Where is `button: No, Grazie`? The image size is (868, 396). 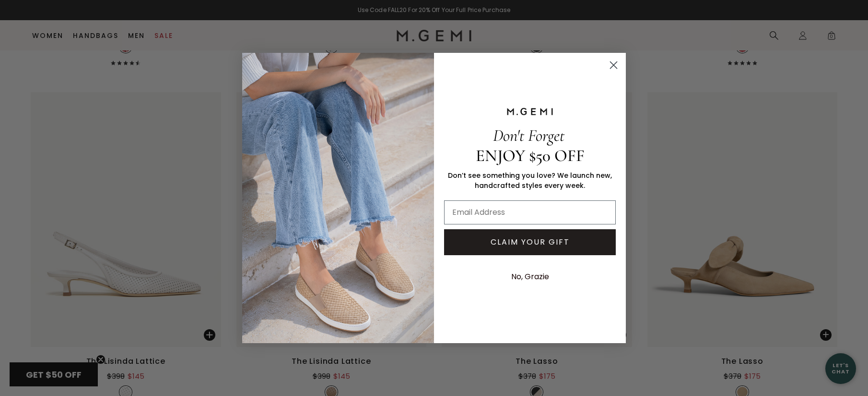 button: No, Grazie is located at coordinates (530, 277).